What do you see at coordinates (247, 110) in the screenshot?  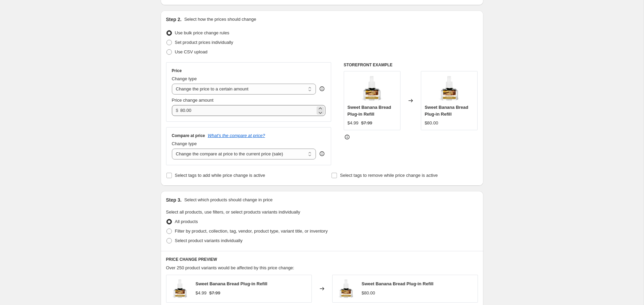 I see `input: 80.00` at bounding box center [247, 110].